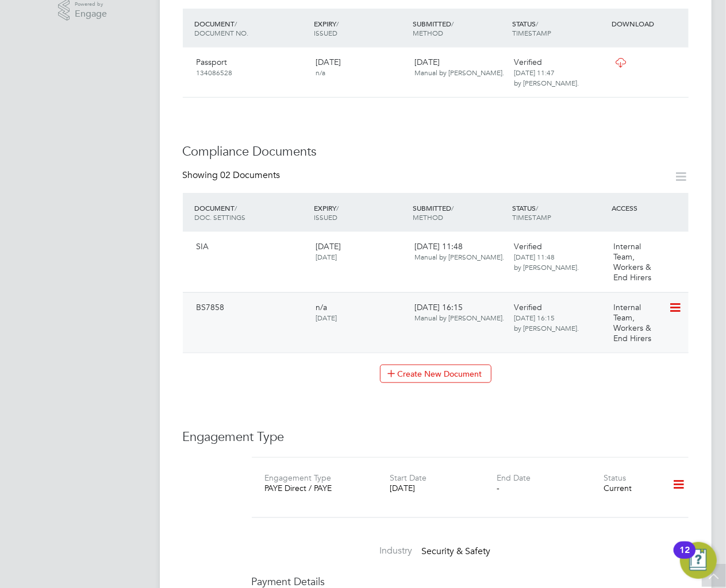  I want to click on button: Create New Document, so click(436, 374).